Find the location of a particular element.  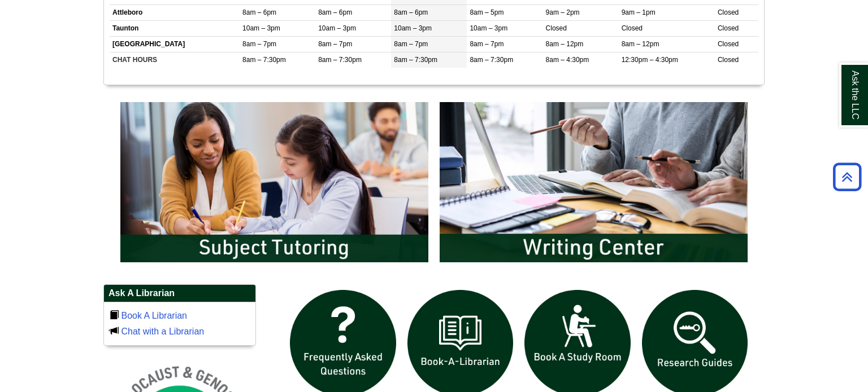

img: Writing Center Information is located at coordinates (593, 182).